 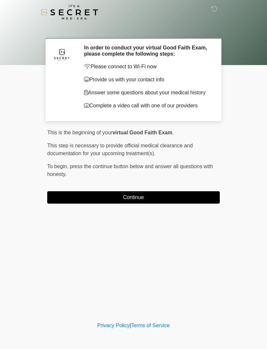 I want to click on a: Privacy Policy, so click(x=114, y=326).